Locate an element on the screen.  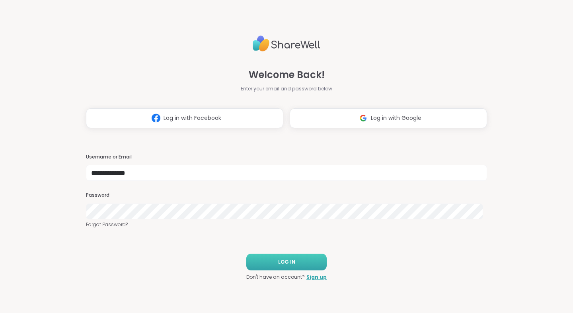
h3: Username or Email is located at coordinates (287, 157).